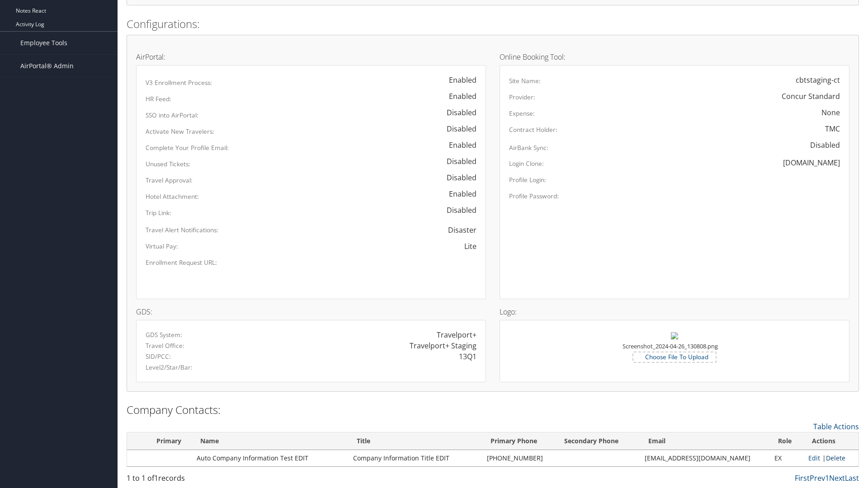 This screenshot has width=868, height=488. Describe the element at coordinates (172, 197) in the screenshot. I see `label: Hotel Attachment:` at that location.